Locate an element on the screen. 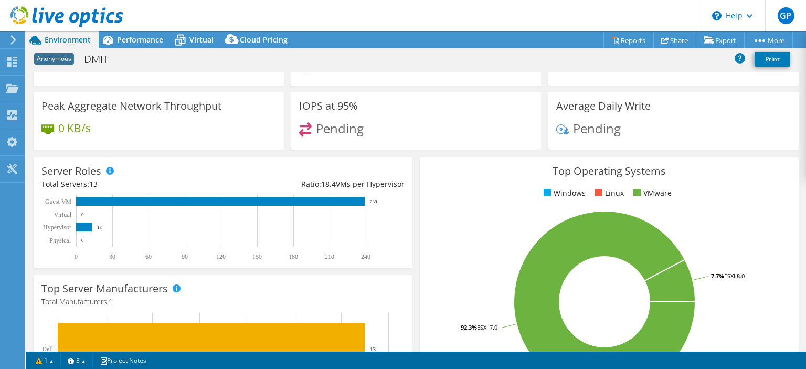 The image size is (806, 369). a: Project Notes is located at coordinates (123, 360).